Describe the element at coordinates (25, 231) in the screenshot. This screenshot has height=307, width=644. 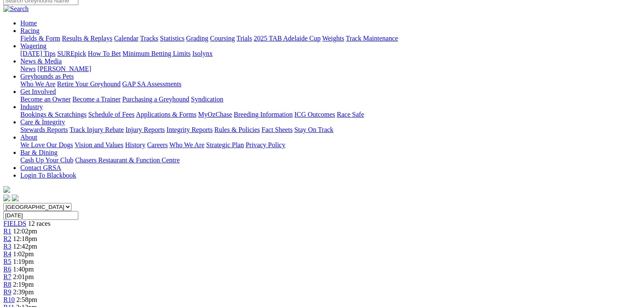
I see `span: 12:02pm` at that location.